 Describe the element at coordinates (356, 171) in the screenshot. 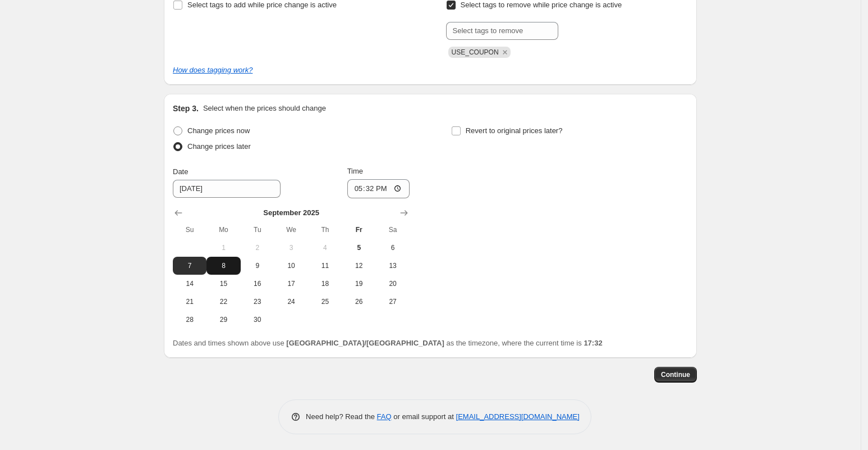

I see `span: Time` at that location.